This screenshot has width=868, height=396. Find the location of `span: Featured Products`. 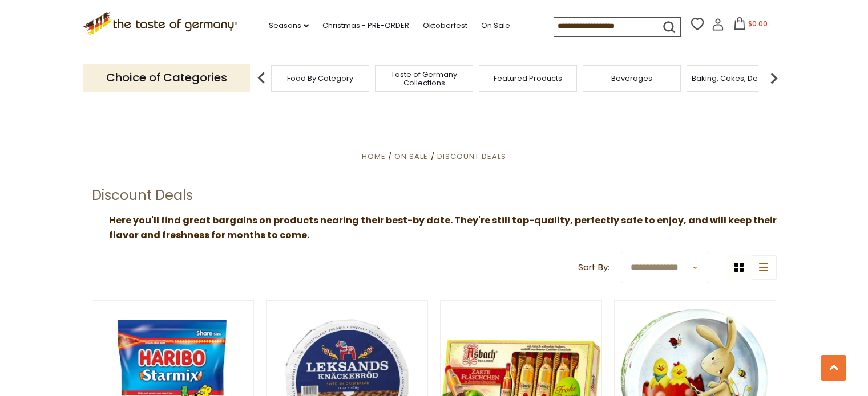

span: Featured Products is located at coordinates (528, 78).